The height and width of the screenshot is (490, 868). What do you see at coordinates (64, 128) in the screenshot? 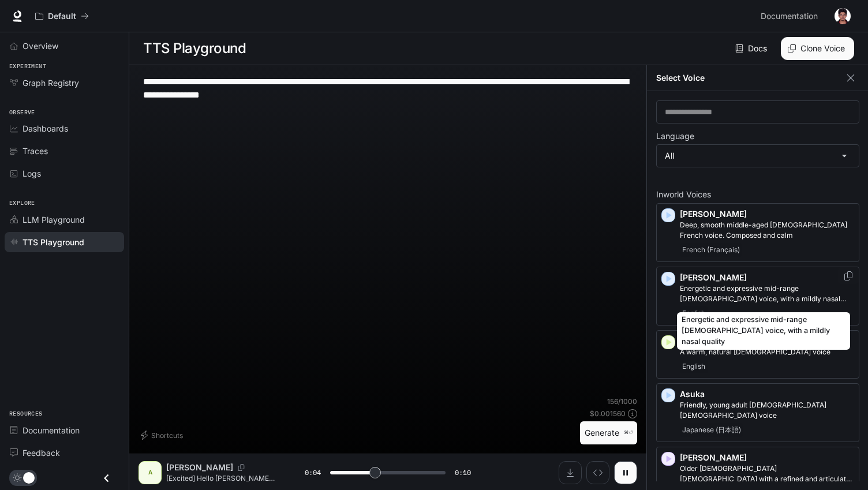
I see `a: Dashboards` at bounding box center [64, 128].